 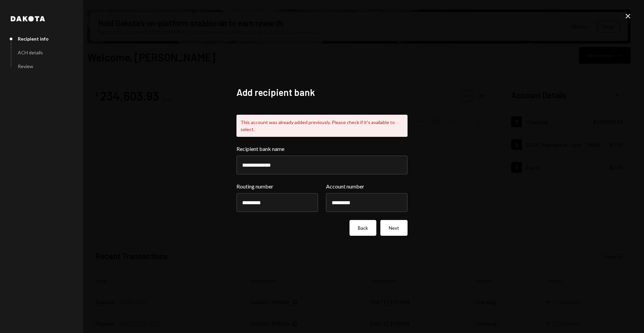 What do you see at coordinates (363, 227) in the screenshot?
I see `button: Back` at bounding box center [363, 227].